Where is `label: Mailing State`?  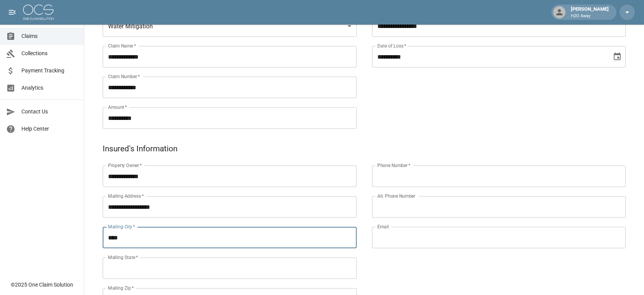 label: Mailing State is located at coordinates (123, 257).